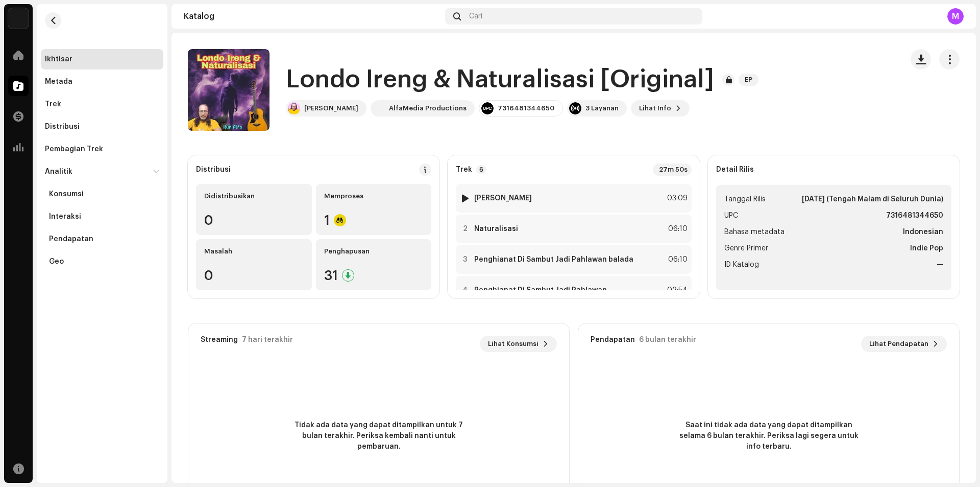 Image resolution: width=980 pixels, height=487 pixels. Describe the element at coordinates (769, 435) in the screenshot. I see `span: Saat ini tidak ada data yang dapat ditampilkan selama 6 bulan terakhir. Periksa lagi segera untuk...` at that location.